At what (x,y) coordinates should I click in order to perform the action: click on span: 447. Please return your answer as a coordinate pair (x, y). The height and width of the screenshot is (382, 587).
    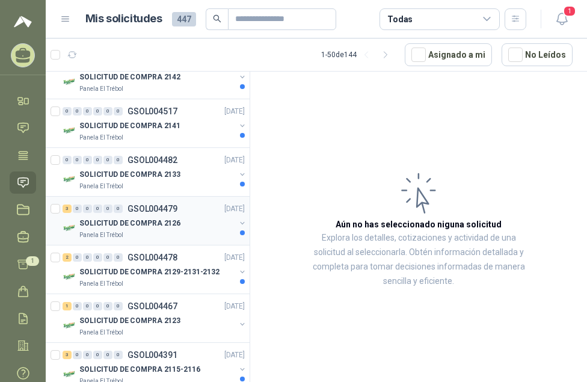
    Looking at the image, I should click on (184, 19).